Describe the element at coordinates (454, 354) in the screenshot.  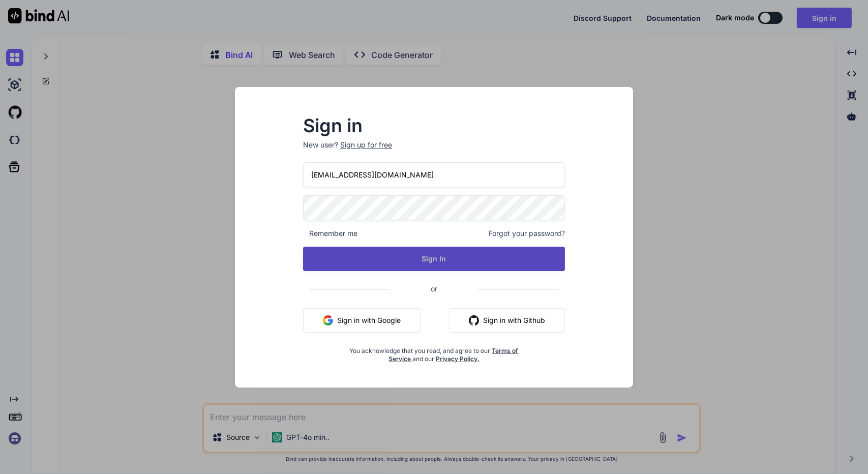
I see `a: Terms of Service` at that location.